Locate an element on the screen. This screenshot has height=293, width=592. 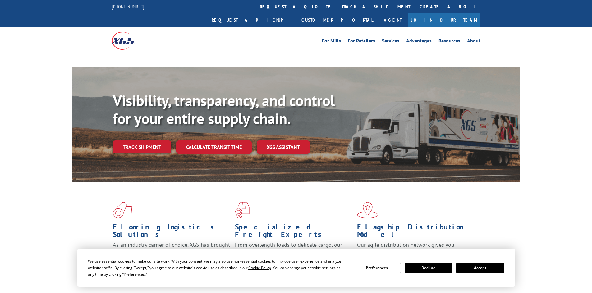
a: Agent is located at coordinates (393, 20).